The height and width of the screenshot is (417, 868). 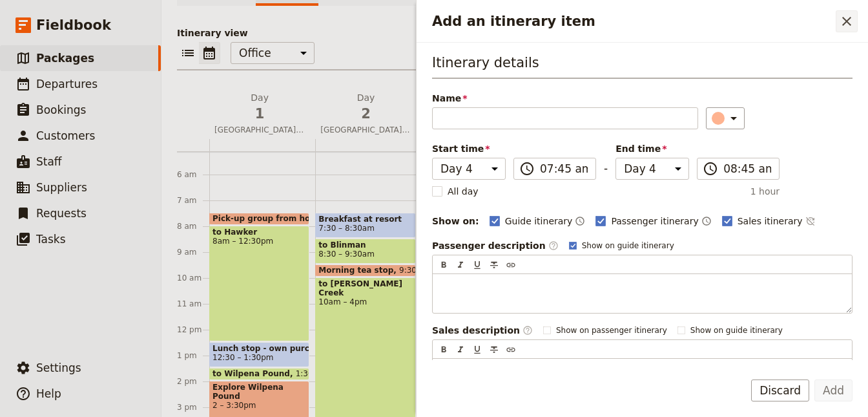 What do you see at coordinates (259, 241) in the screenshot?
I see `span: 8am – 12:30pm` at bounding box center [259, 241].